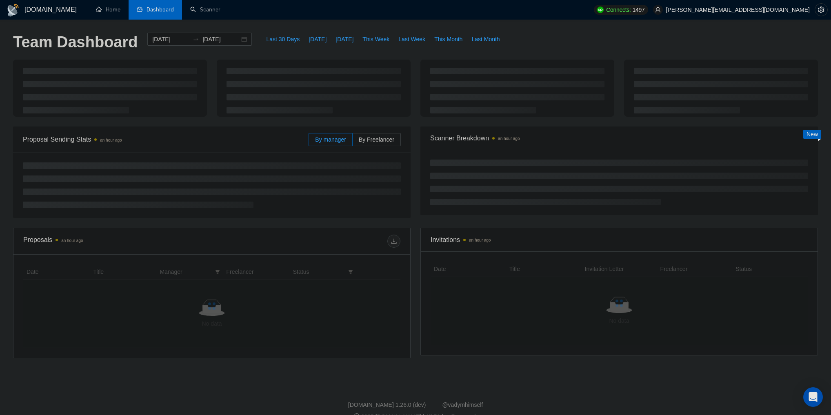 Image resolution: width=831 pixels, height=415 pixels. Describe the element at coordinates (376, 39) in the screenshot. I see `button: This Week` at that location.